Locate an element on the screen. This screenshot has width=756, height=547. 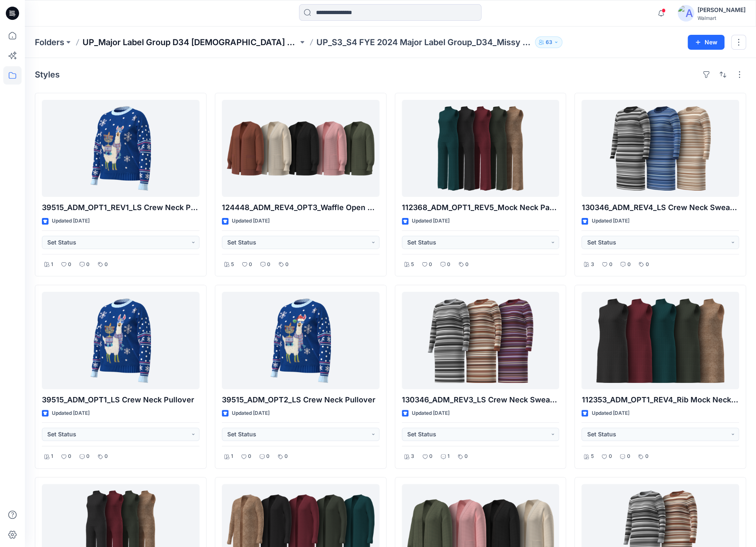
a: 112353_ADM_OPT1_REV4_Rib Mock Neck Dress is located at coordinates (660, 340).